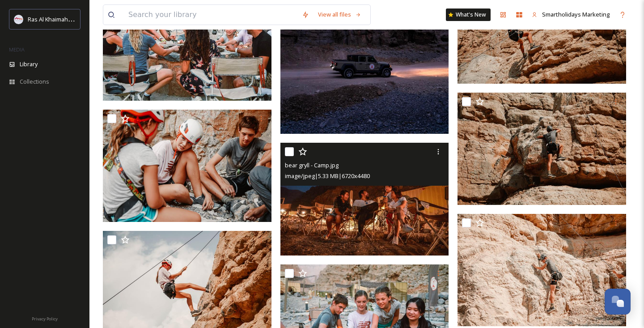 The width and height of the screenshot is (644, 328). I want to click on input: Search your library, so click(211, 15).